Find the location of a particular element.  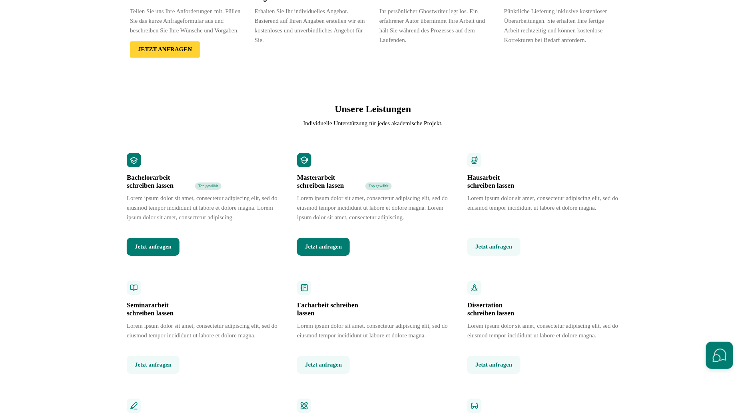

img: Hausarbeit schreiben lassen is located at coordinates (475, 160).